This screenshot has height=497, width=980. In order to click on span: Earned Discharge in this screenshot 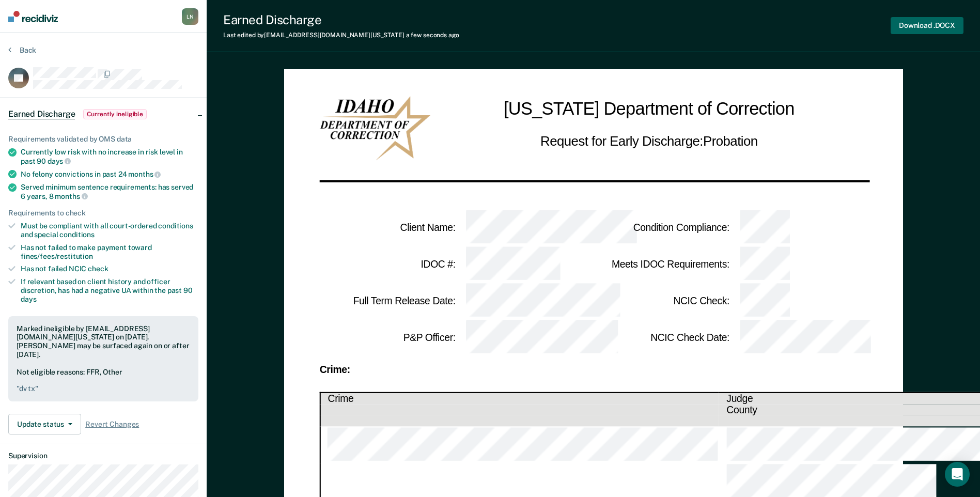, I will do `click(41, 114)`.